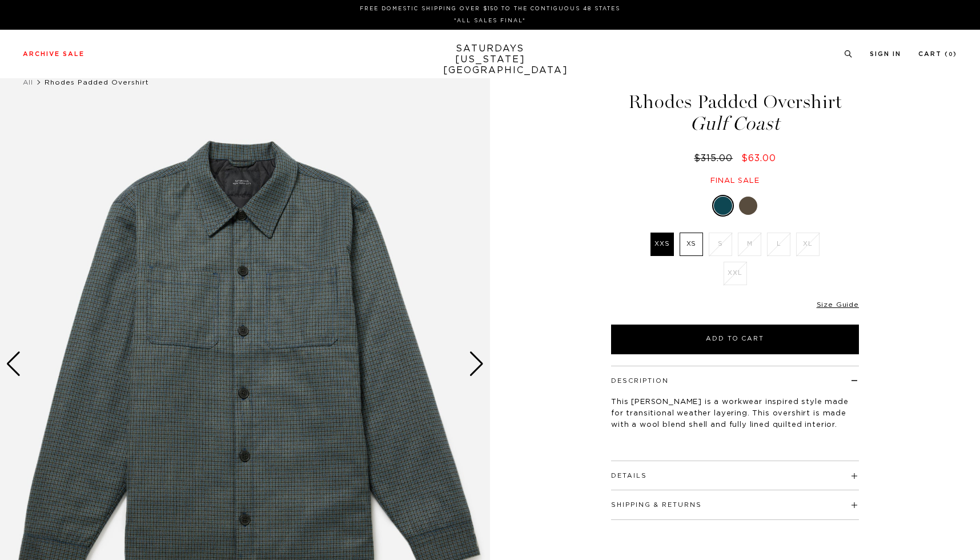  What do you see at coordinates (53, 53) in the screenshot?
I see `a: Archive Sale` at bounding box center [53, 53].